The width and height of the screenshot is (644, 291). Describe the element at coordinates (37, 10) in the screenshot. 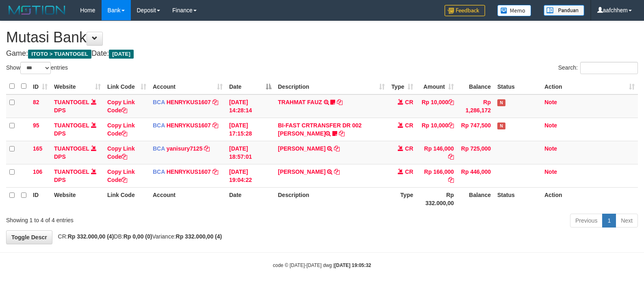

I see `img: MOTION_logo.png` at that location.